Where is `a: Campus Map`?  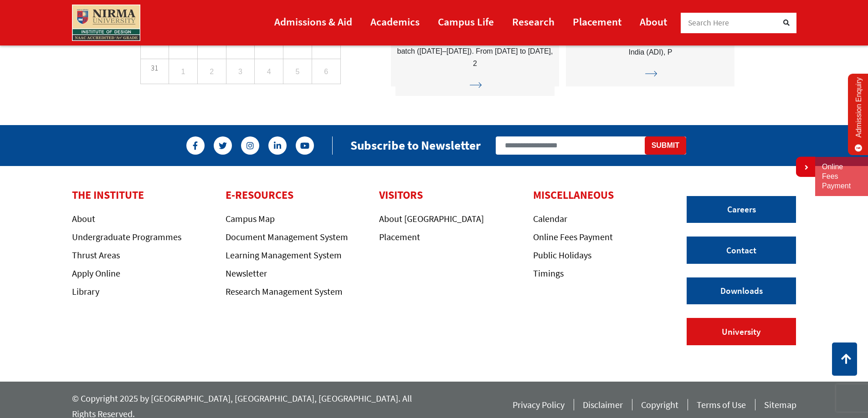
a: Campus Map is located at coordinates (250, 218).